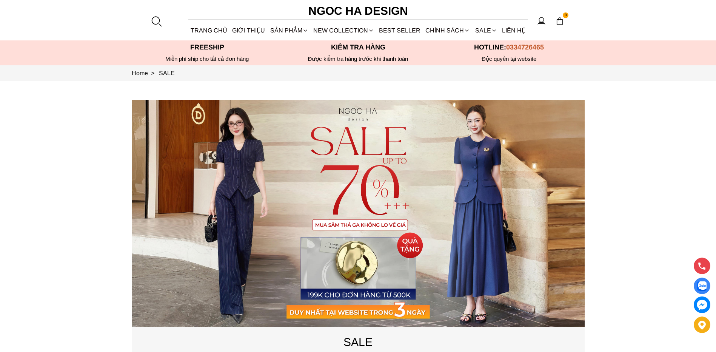 Image resolution: width=716 pixels, height=352 pixels. Describe the element at coordinates (358, 47) in the screenshot. I see `font: Kiểm tra hàng` at that location.